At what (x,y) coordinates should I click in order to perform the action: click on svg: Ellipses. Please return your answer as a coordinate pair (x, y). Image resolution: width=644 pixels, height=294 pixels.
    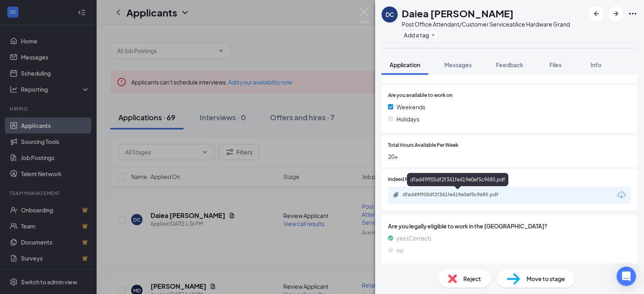
    Looking at the image, I should click on (633, 14).